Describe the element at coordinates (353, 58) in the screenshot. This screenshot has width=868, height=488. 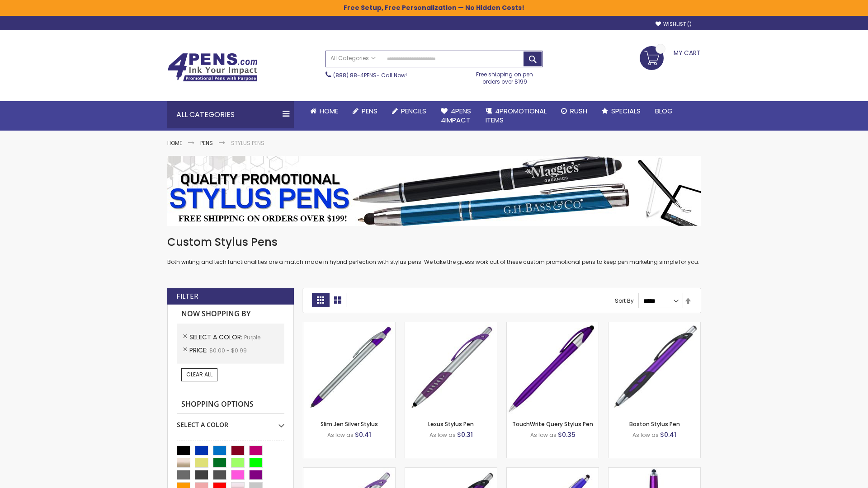
I see `span: All Categories` at that location.